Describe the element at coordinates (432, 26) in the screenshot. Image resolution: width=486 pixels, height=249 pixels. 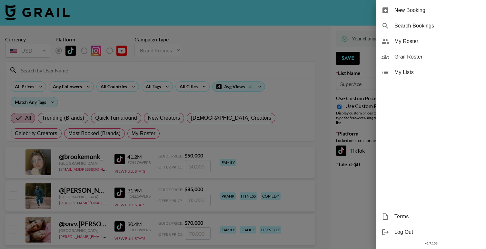
I see `div: Search Bookings` at that location.